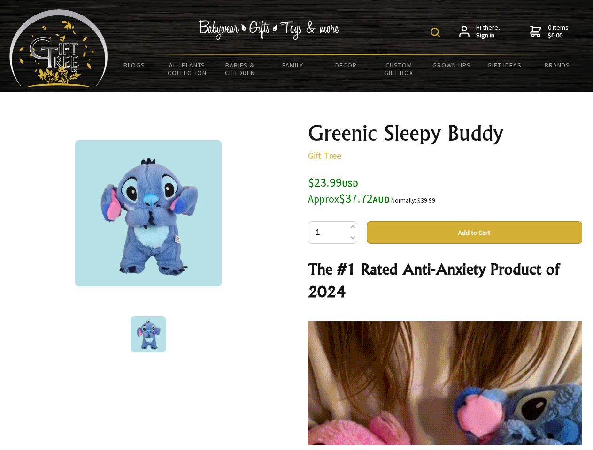 This screenshot has width=593, height=450. What do you see at coordinates (324, 155) in the screenshot?
I see `a: Gift Tree` at bounding box center [324, 155].